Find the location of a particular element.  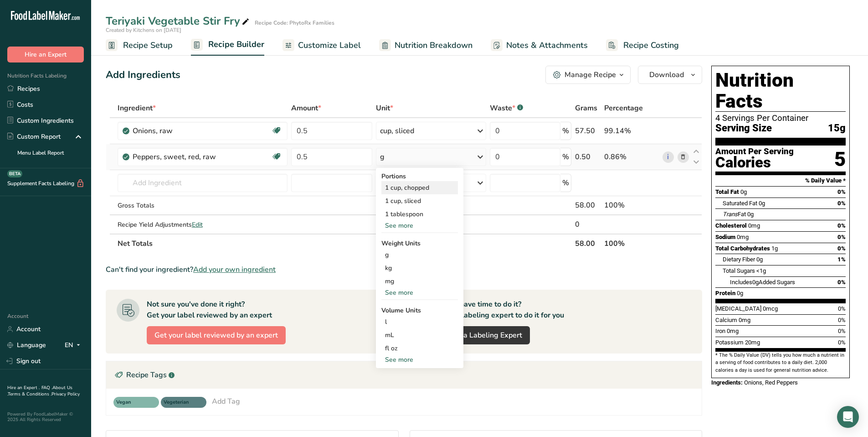

div: Manage Recipe is located at coordinates (590, 75).